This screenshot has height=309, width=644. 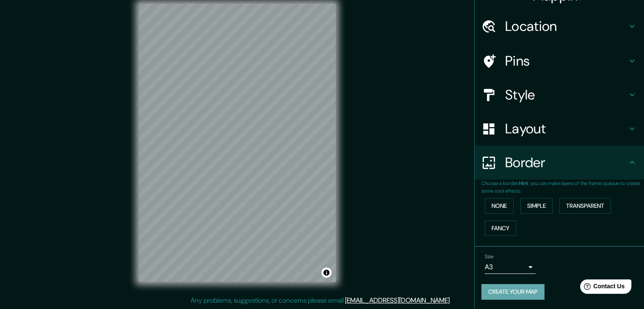 What do you see at coordinates (566, 162) in the screenshot?
I see `h4: Border` at bounding box center [566, 162].